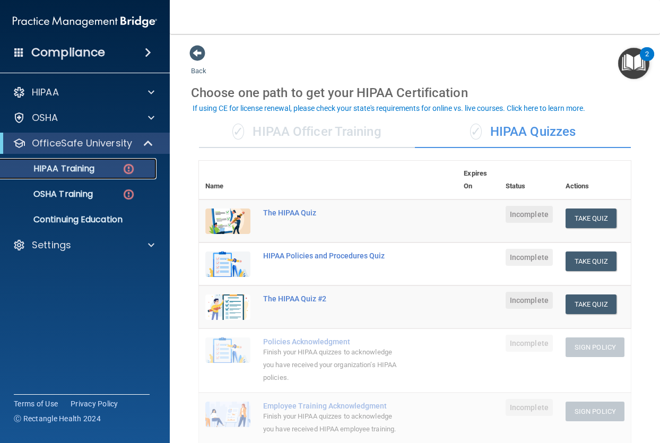 The width and height of the screenshot is (660, 443). I want to click on p: HIPAA, so click(45, 92).